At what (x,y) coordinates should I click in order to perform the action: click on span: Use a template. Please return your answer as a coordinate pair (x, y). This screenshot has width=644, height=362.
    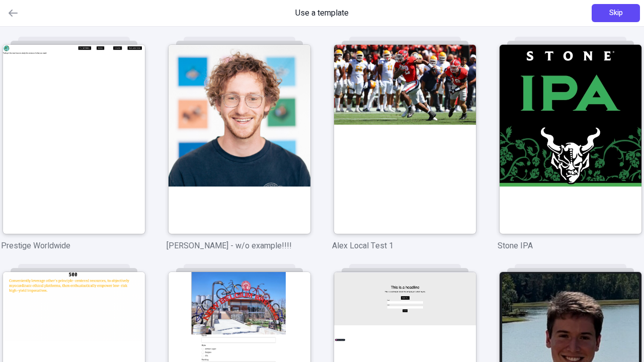
    Looking at the image, I should click on (322, 13).